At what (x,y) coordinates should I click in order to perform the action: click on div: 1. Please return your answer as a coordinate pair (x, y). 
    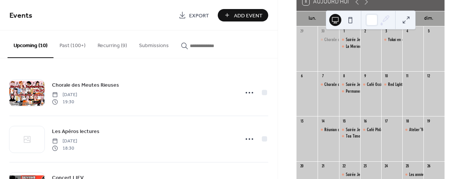
    Looking at the image, I should click on (344, 31).